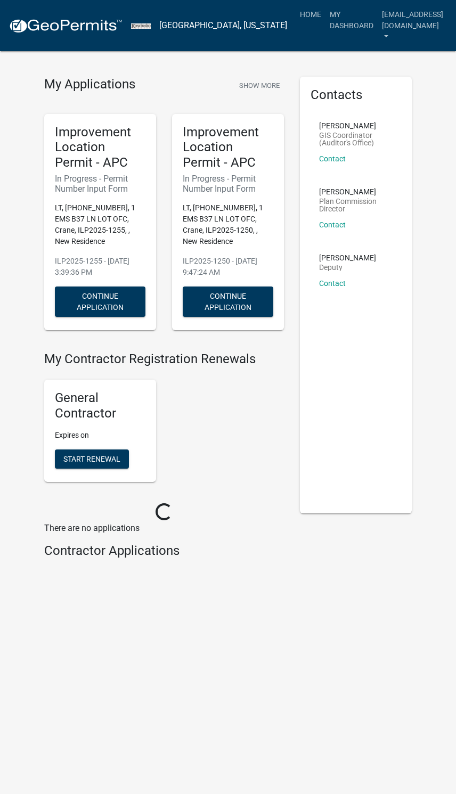 The width and height of the screenshot is (456, 794). I want to click on wm-workflow-list-section: Contractor Applications, so click(164, 553).